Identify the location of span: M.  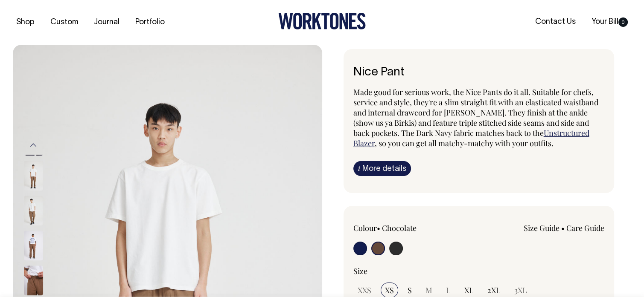
(429, 290).